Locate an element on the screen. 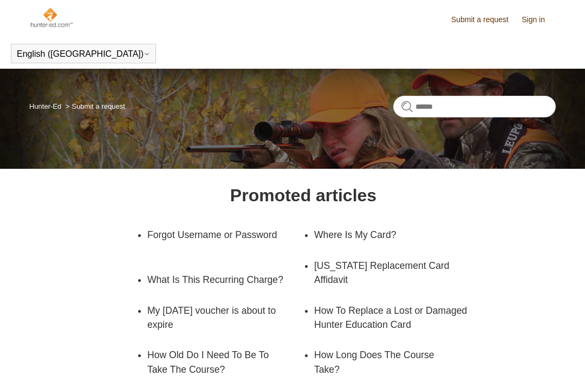  a: What Is This Recurring Charge? is located at coordinates (225, 280).